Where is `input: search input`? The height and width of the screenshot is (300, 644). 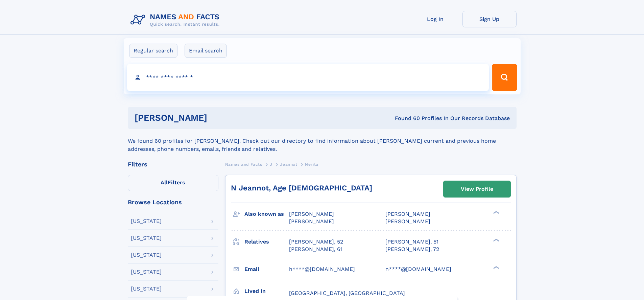
input: search input is located at coordinates (308, 78).